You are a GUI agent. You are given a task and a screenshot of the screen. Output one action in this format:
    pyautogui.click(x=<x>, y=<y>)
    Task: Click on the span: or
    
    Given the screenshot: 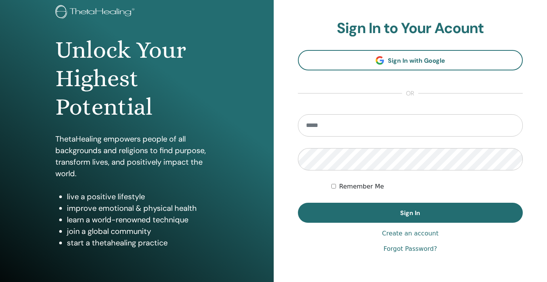 What is the action you would take?
    pyautogui.click(x=410, y=93)
    